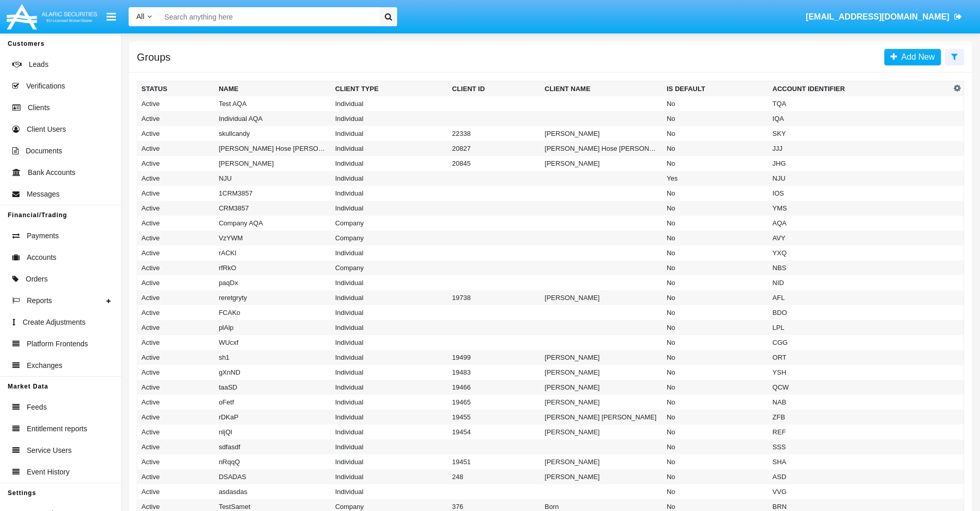 The width and height of the screenshot is (980, 511). What do you see at coordinates (42, 257) in the screenshot?
I see `span: Accounts` at bounding box center [42, 257].